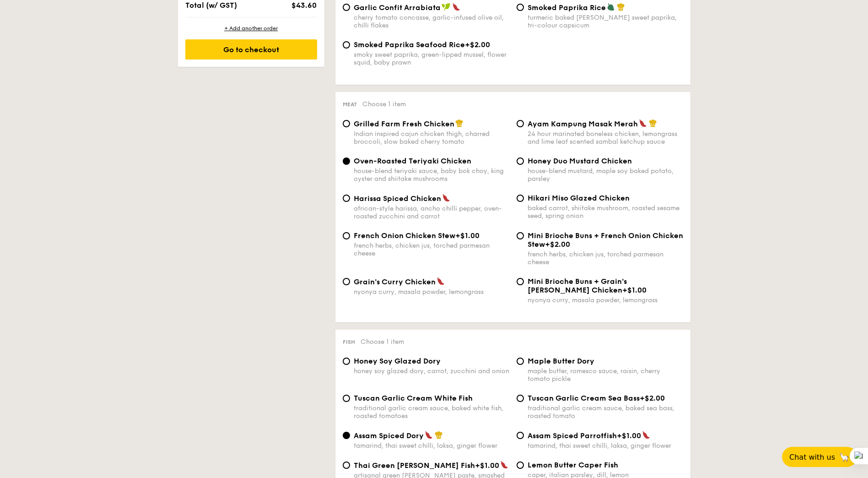 The image size is (868, 478). What do you see at coordinates (611, 7) in the screenshot?
I see `img: icon-vegetarian.fe4039eb.svg` at bounding box center [611, 7].